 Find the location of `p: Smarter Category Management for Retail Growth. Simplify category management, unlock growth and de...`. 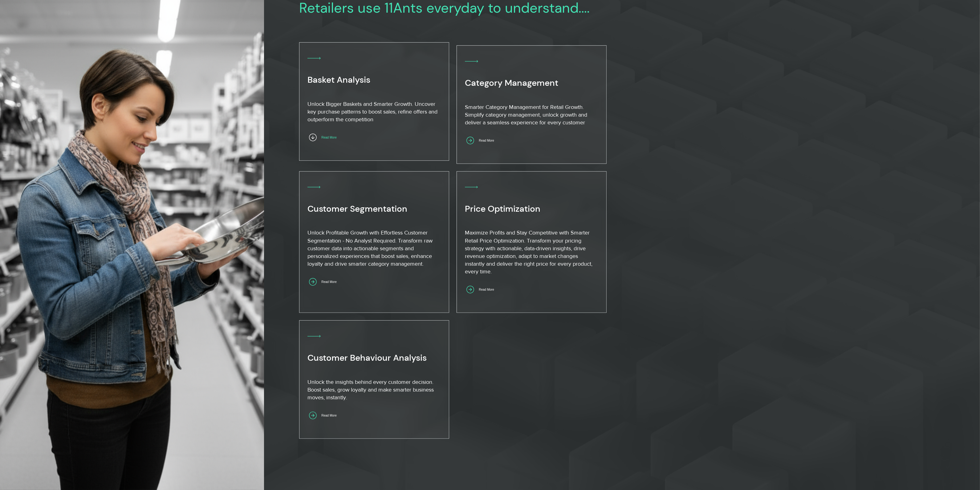

p: Smarter Category Management for Retail Growth. Simplify category management, unlock growth and de... is located at coordinates (531, 115).